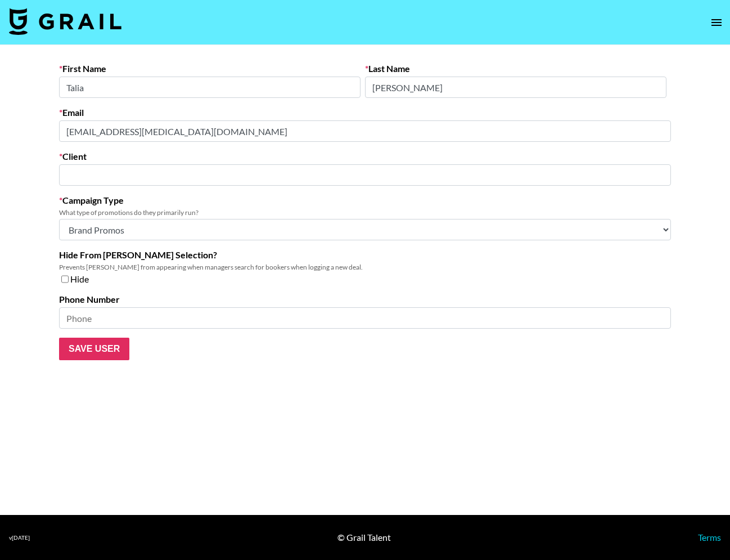 The height and width of the screenshot is (560, 730). Describe the element at coordinates (79, 279) in the screenshot. I see `span: Hide` at that location.